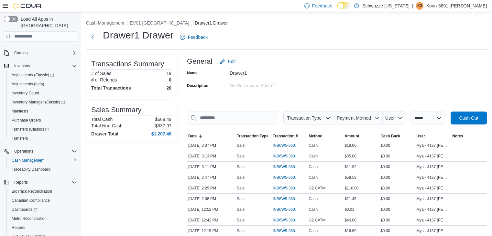 The image size is (492, 236). What do you see at coordinates (316, 136) in the screenshot?
I see `span: Method` at bounding box center [316, 136].